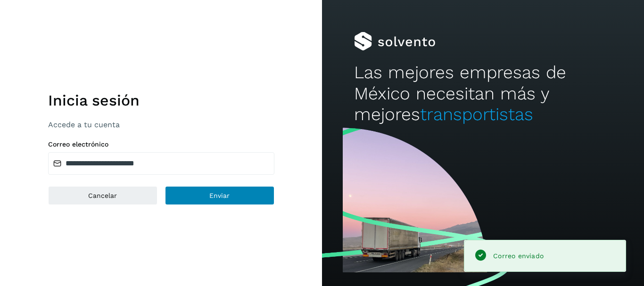 This screenshot has height=286, width=644. What do you see at coordinates (483, 93) in the screenshot?
I see `h2: Las mejores empresas de México necesitan más y mejores` at bounding box center [483, 93].